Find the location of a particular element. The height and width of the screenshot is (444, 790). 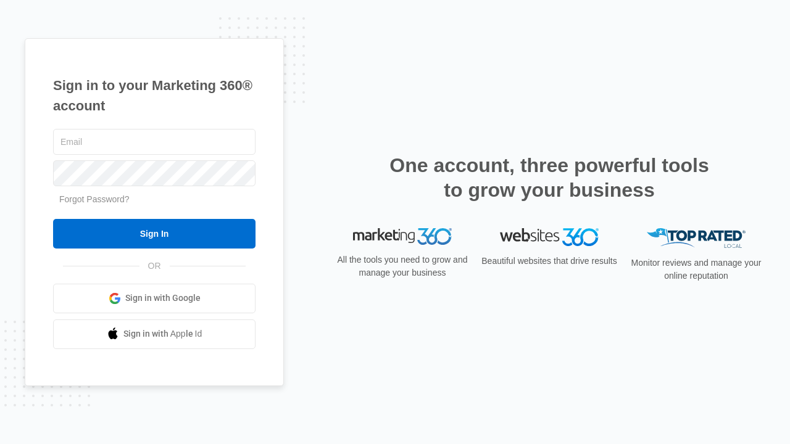

a: Forgot Password? is located at coordinates (94, 199).